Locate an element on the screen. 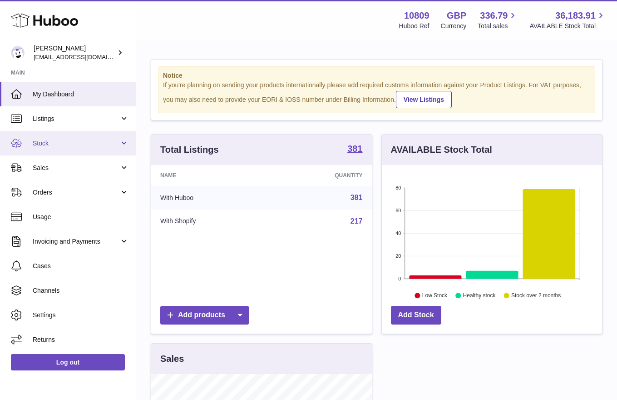 This screenshot has width=617, height=400. span: Invoicing and Payments is located at coordinates (76, 241).